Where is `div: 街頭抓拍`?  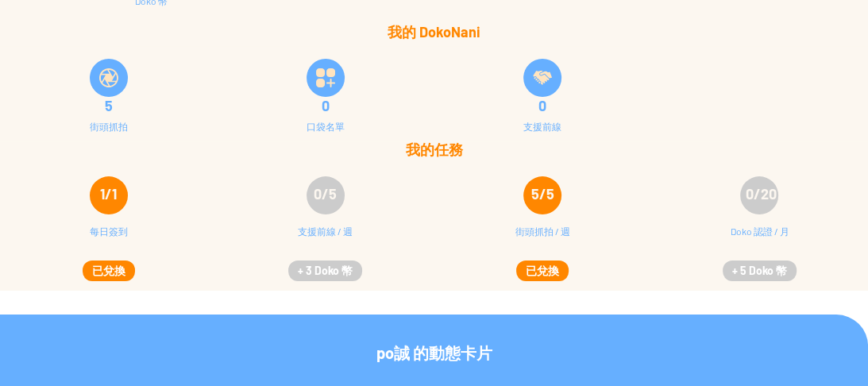 div: 街頭抓拍 is located at coordinates (109, 126).